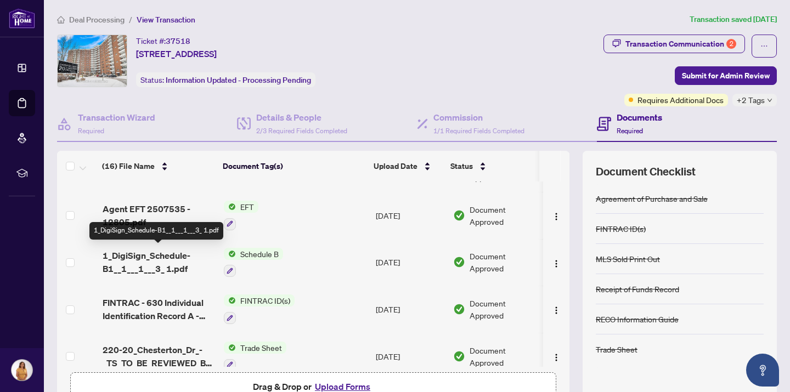 The height and width of the screenshot is (392, 790). Describe the element at coordinates (627, 259) in the screenshot. I see `div: MLS Sold Print Out` at that location.